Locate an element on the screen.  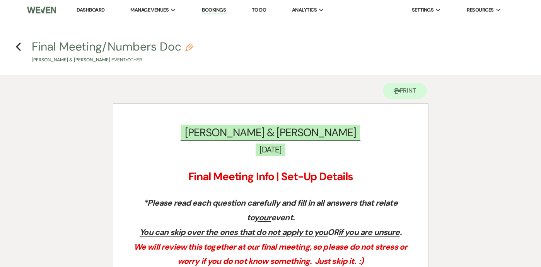
button: Print is located at coordinates (405, 91).